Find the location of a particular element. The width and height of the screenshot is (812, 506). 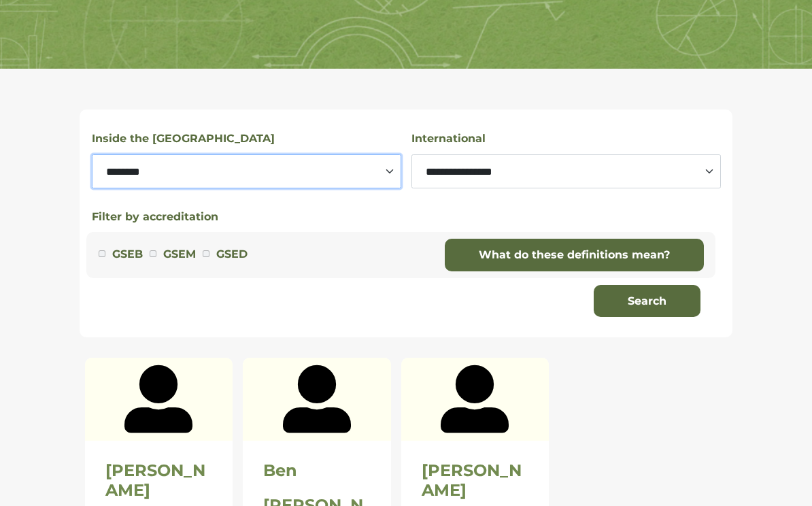

h2: Ben is located at coordinates (317, 471).